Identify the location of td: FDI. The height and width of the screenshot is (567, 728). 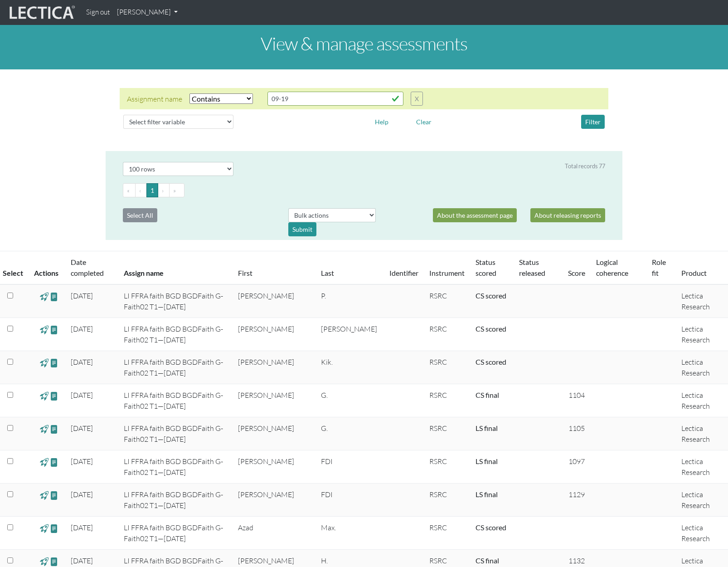
(349, 500).